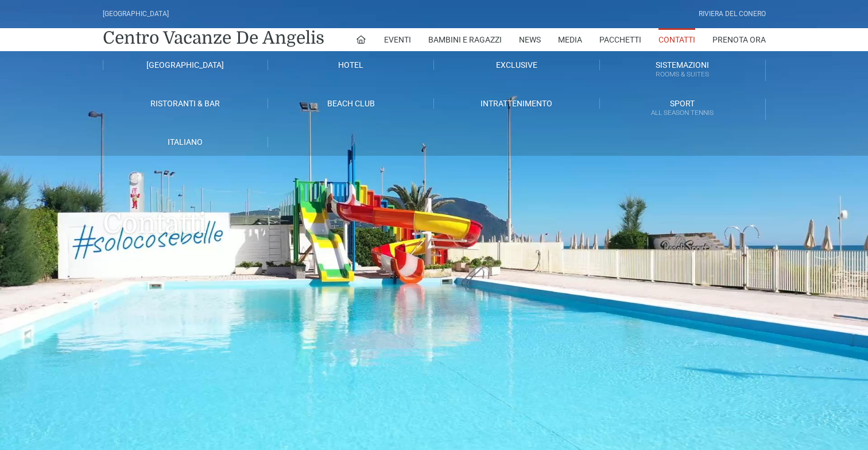 This screenshot has height=450, width=868. What do you see at coordinates (620, 40) in the screenshot?
I see `a: Pacchetti` at bounding box center [620, 40].